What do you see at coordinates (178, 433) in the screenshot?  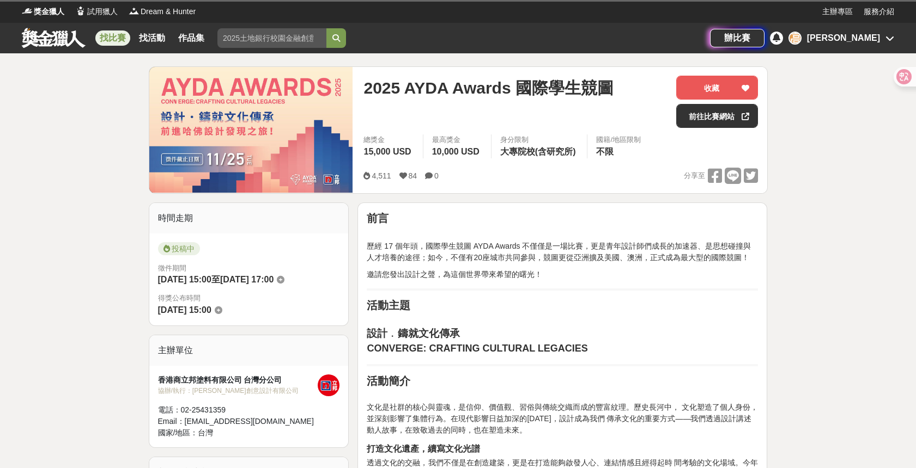 I see `span: 國家/地區：` at bounding box center [178, 433].